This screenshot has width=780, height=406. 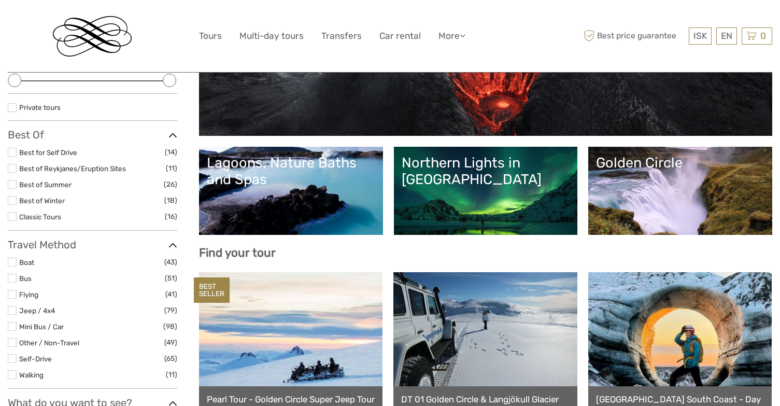 I want to click on span: (43), so click(x=170, y=262).